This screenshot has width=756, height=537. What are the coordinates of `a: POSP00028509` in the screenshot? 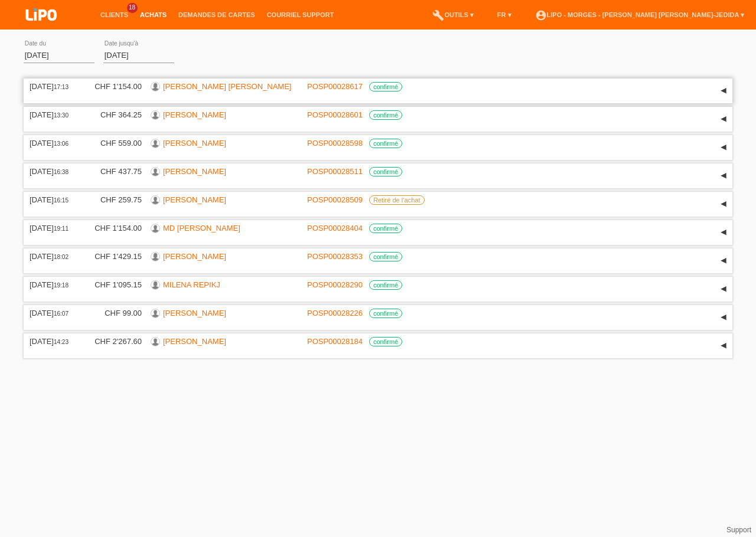 It's located at (335, 200).